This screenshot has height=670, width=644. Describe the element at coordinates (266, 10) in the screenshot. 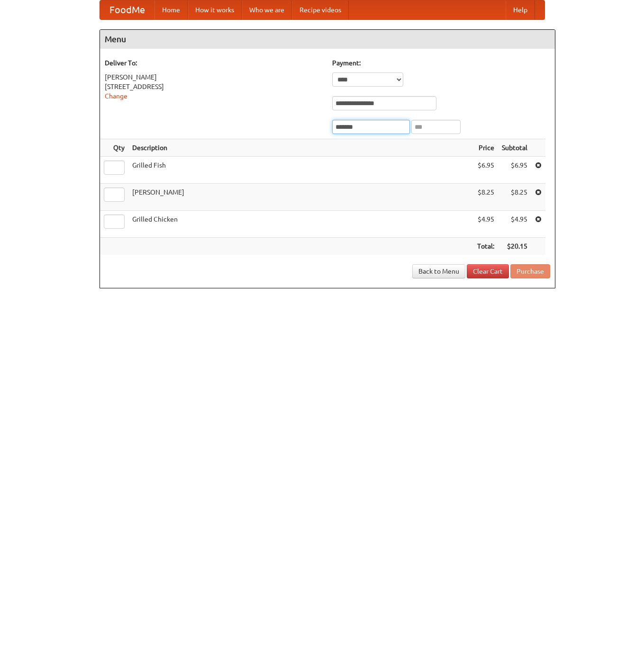

I see `a: Who we are` at that location.